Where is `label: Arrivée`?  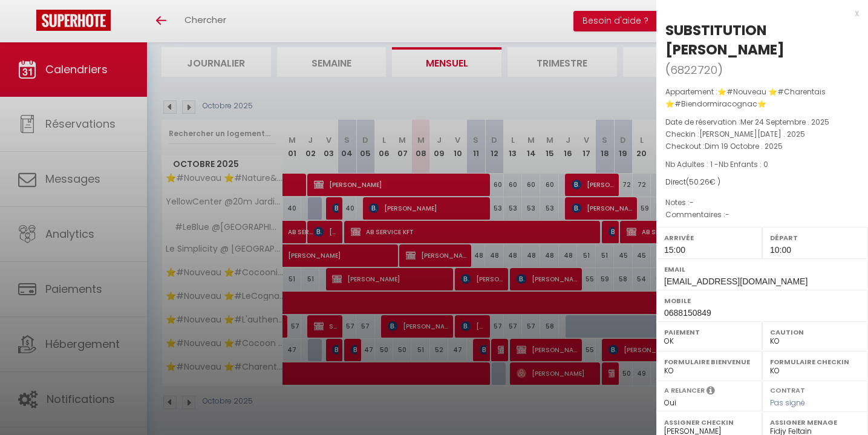
label: Arrivée is located at coordinates (709, 238).